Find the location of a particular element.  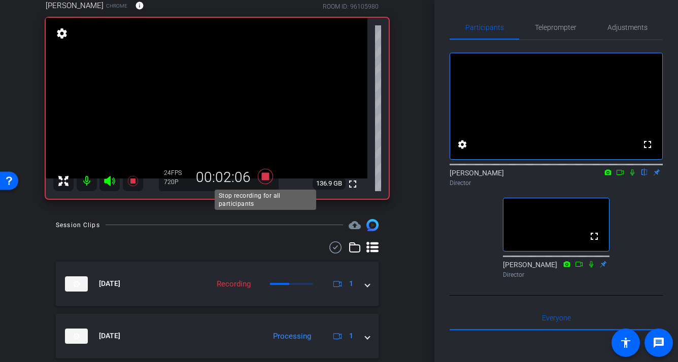

div: Recording is located at coordinates (233, 284).